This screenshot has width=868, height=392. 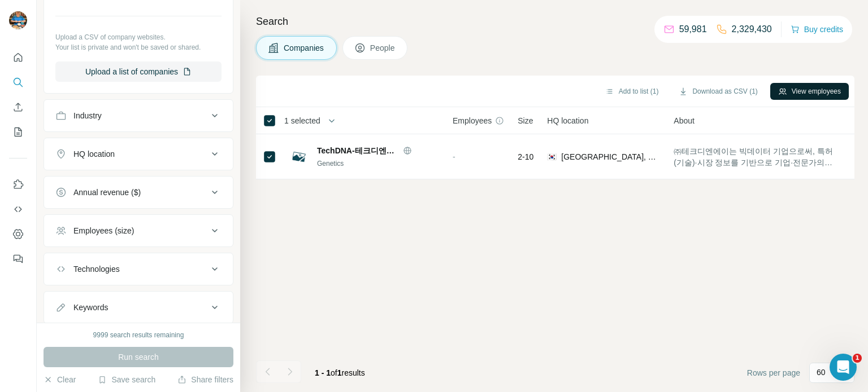 What do you see at coordinates (718, 92) in the screenshot?
I see `button: Download as CSV (1)` at bounding box center [718, 92].